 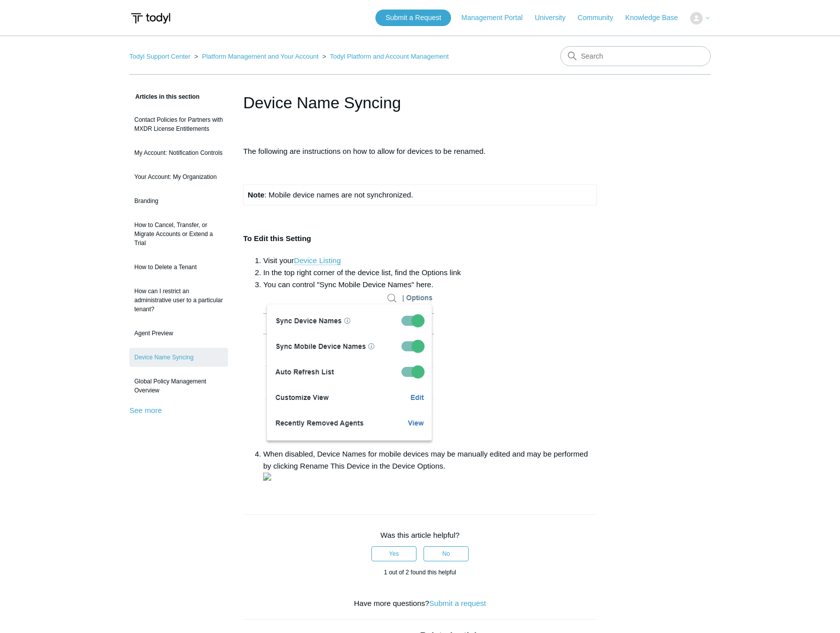 I want to click on span: Articles in this section, so click(x=164, y=97).